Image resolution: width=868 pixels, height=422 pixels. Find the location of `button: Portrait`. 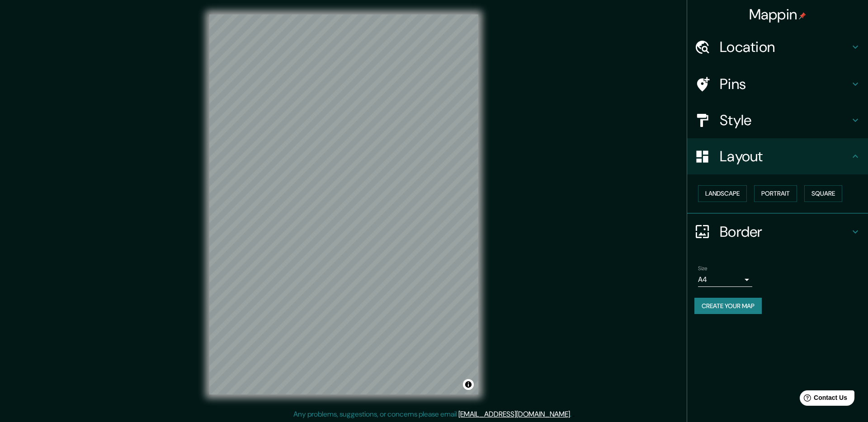

button: Portrait is located at coordinates (775, 193).